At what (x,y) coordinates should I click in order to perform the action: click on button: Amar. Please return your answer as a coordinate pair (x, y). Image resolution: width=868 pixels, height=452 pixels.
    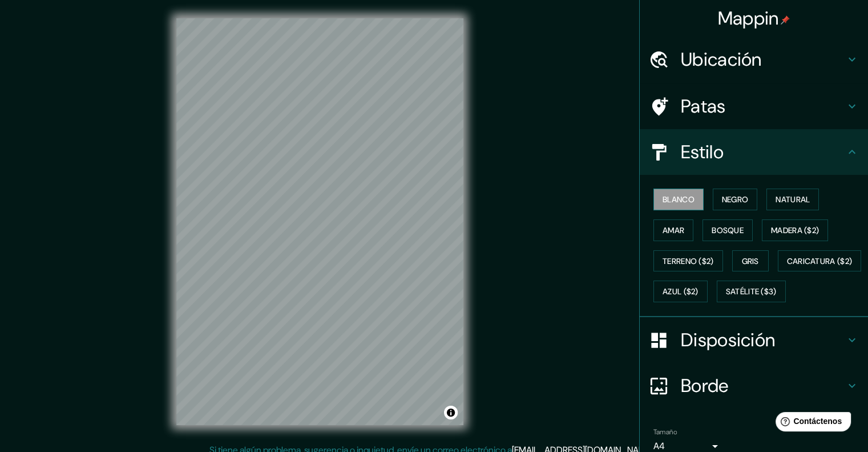
    Looking at the image, I should click on (674, 230).